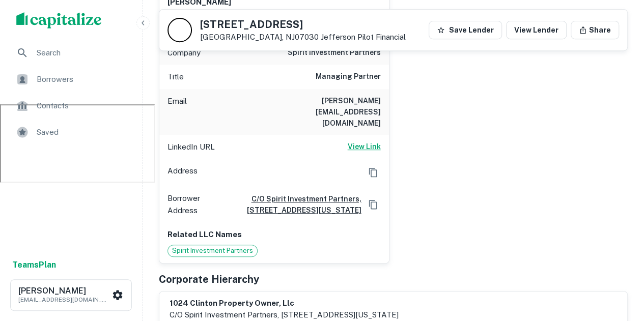 The height and width of the screenshot is (321, 644). Describe the element at coordinates (71, 132) in the screenshot. I see `div: Saved` at that location.